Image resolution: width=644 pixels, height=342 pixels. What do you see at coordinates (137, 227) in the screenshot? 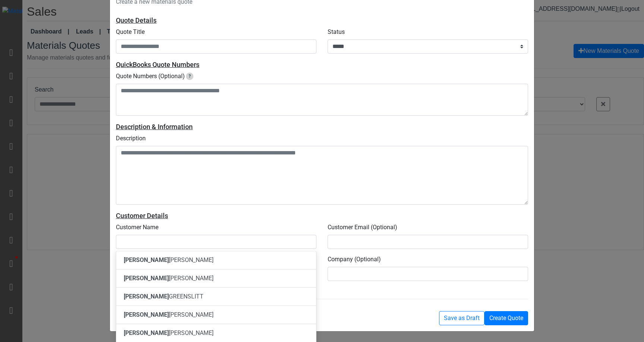
I see `label: Customer Name` at bounding box center [137, 227].